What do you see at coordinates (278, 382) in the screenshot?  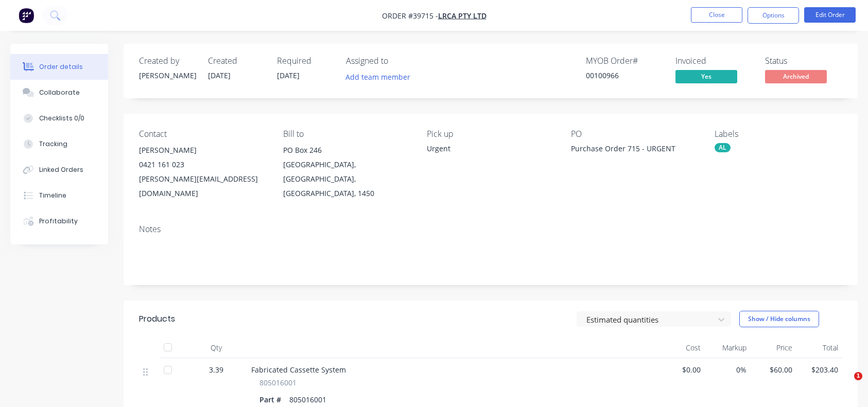 I see `span: 805016001` at bounding box center [278, 382].